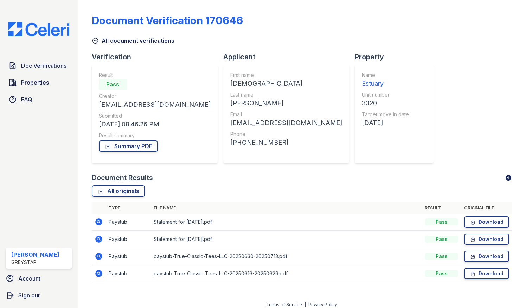 This screenshot has width=526, height=308. I want to click on div: Property, so click(397, 57).